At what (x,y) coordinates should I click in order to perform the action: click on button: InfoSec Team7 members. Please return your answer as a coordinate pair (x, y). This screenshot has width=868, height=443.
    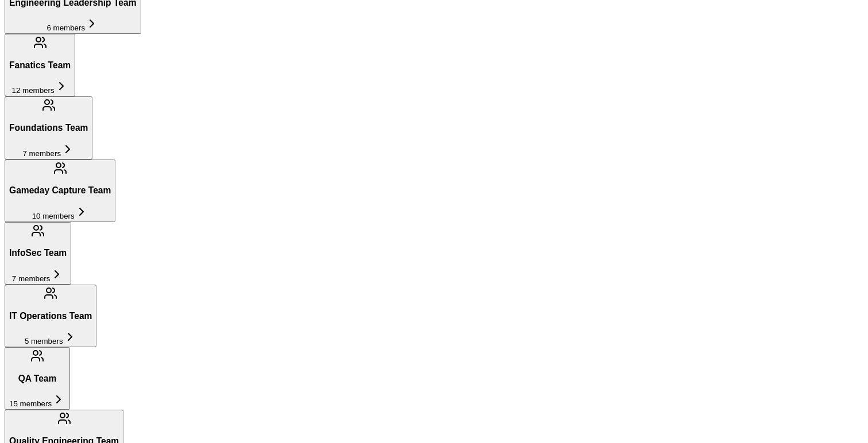
    Looking at the image, I should click on (38, 253).